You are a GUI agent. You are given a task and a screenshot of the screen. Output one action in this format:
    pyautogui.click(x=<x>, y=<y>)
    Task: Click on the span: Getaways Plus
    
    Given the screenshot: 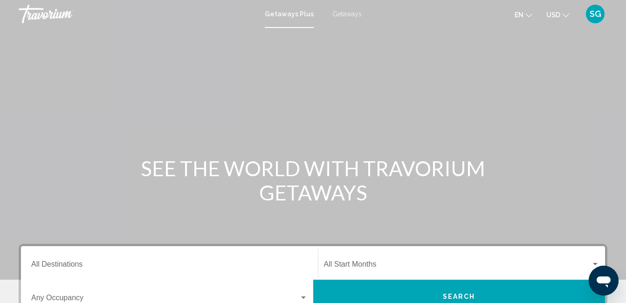 What is the action you would take?
    pyautogui.click(x=289, y=14)
    